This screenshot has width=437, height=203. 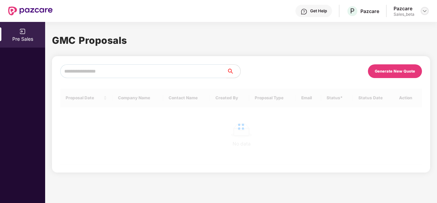 I want to click on span: P, so click(x=352, y=11).